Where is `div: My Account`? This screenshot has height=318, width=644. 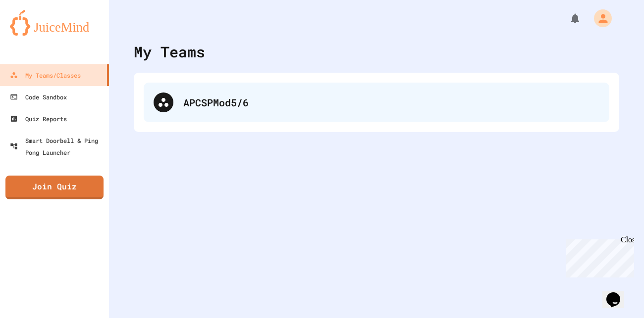
div: My Account is located at coordinates (598, 19).